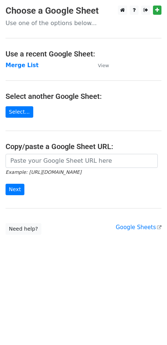 The width and height of the screenshot is (167, 345). Describe the element at coordinates (83, 147) in the screenshot. I see `h4: Copy/paste a Google Sheet URL:` at that location.